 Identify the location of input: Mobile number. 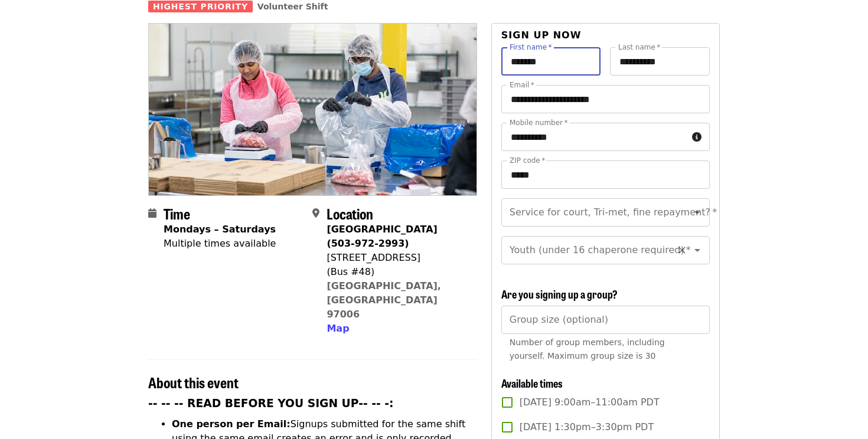
(594, 137).